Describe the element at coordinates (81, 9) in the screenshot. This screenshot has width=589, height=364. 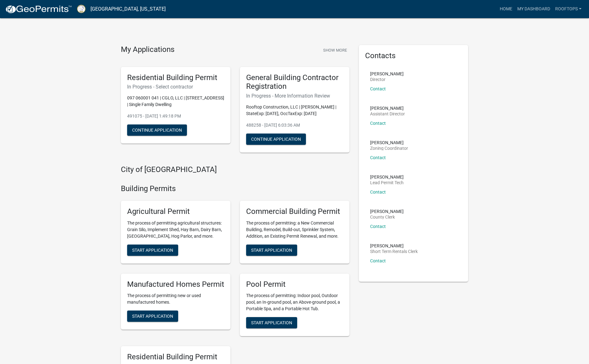
I see `img: Putnam County, Georgia` at that location.